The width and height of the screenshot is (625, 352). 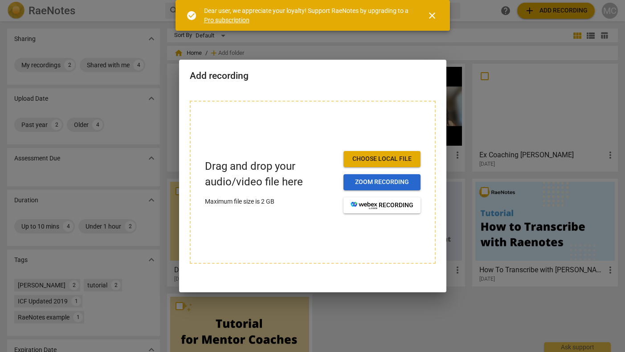 I want to click on div: Dear user, we appreciate your loyalty! Support RaeNotes by upgrading to a, so click(x=307, y=15).